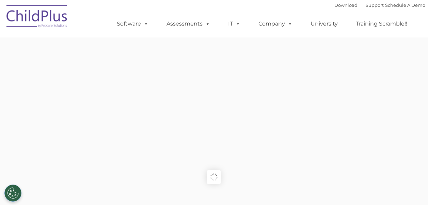  What do you see at coordinates (133, 24) in the screenshot?
I see `a: Software` at bounding box center [133, 24].